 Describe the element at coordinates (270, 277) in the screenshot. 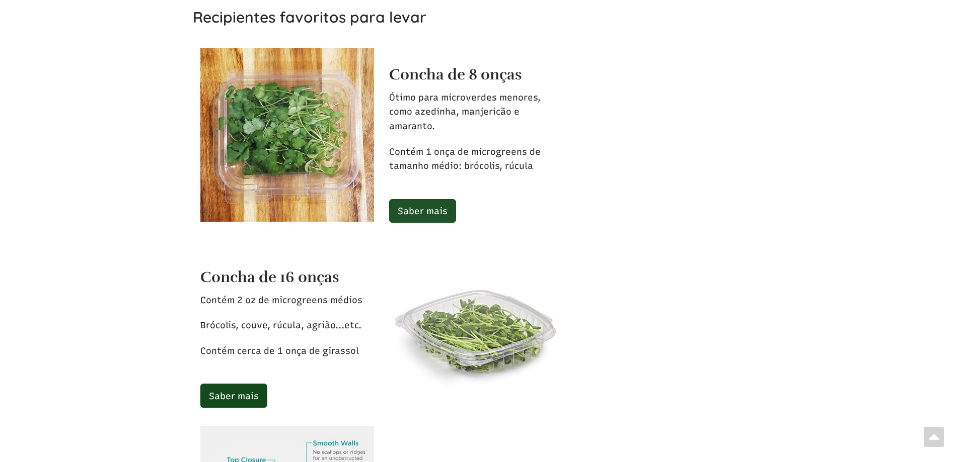

I see `font: Concha de 16 onças` at that location.